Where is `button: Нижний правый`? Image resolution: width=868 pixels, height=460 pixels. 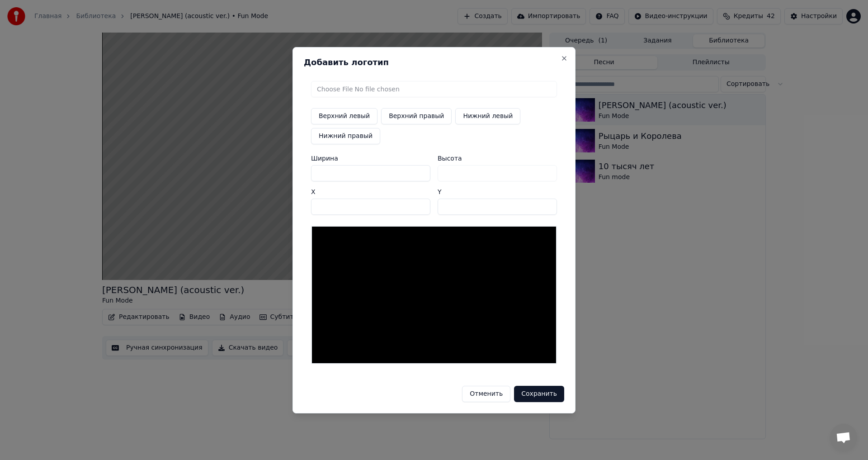
button: Нижний правый is located at coordinates (345, 136).